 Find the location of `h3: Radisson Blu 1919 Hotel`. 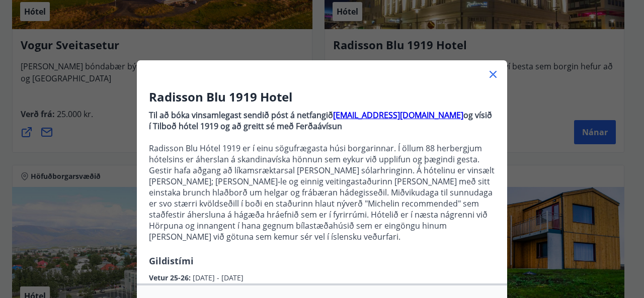

h3: Radisson Blu 1919 Hotel is located at coordinates (322, 97).